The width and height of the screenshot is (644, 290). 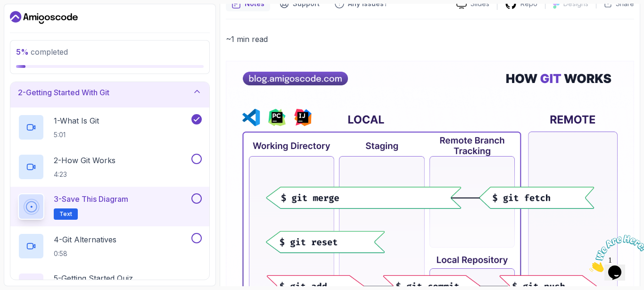 What do you see at coordinates (64, 92) in the screenshot?
I see `h3: 2 - Getting Started With Git` at bounding box center [64, 92].